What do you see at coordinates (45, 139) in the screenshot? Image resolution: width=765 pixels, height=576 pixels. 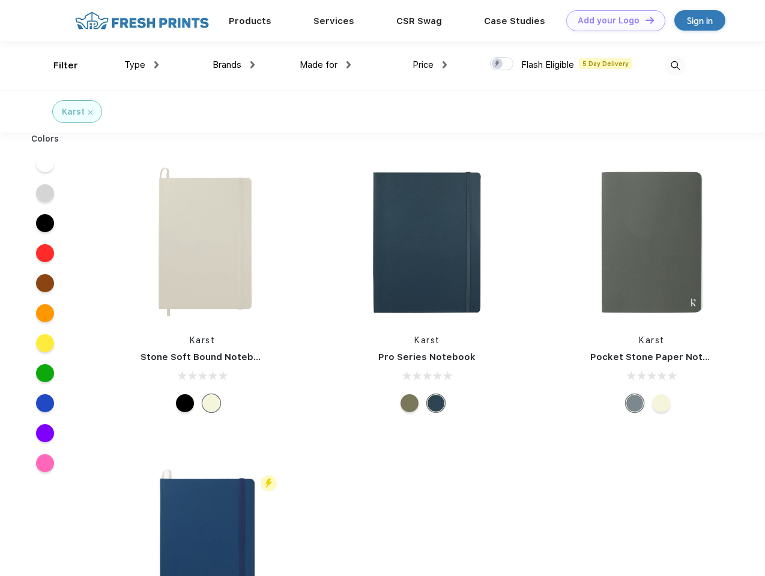 I see `div: Colors` at bounding box center [45, 139].